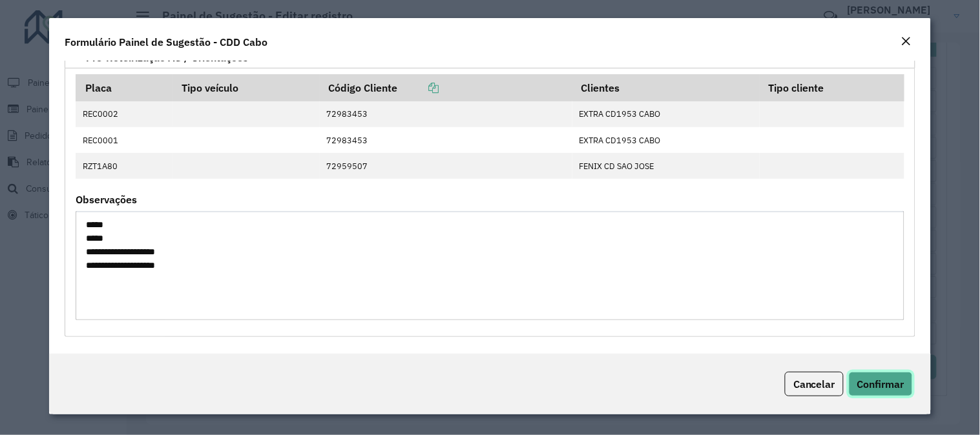 Image resolution: width=980 pixels, height=435 pixels. What do you see at coordinates (814, 384) in the screenshot?
I see `span: Cancelar` at bounding box center [814, 384].